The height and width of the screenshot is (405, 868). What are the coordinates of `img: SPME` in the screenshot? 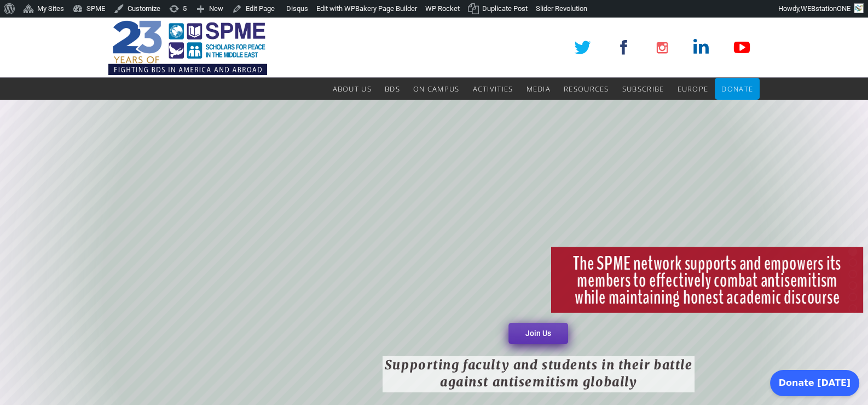 It's located at (188, 47).